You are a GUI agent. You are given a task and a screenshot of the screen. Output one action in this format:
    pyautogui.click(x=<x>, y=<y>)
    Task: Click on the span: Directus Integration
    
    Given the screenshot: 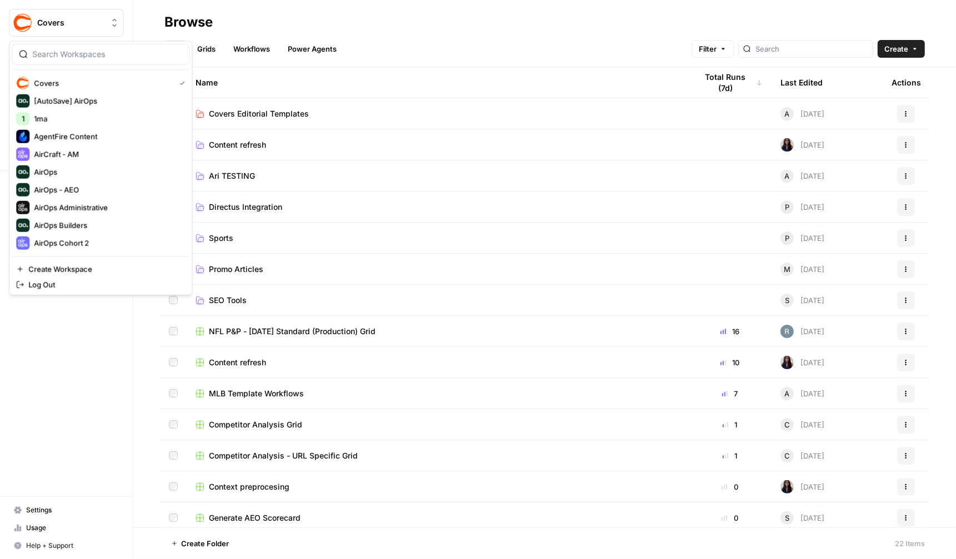 What is the action you would take?
    pyautogui.click(x=246, y=207)
    